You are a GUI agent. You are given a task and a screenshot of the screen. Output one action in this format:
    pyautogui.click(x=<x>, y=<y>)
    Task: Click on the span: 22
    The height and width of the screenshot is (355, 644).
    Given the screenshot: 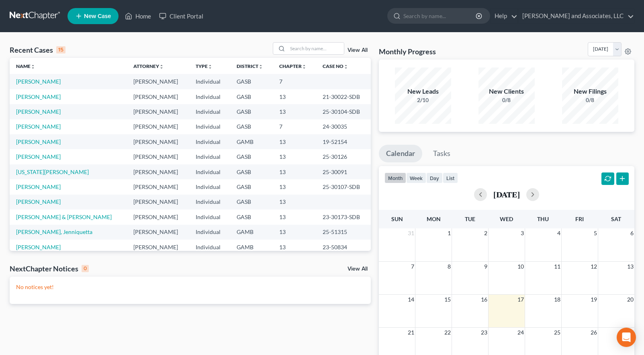 What is the action you would take?
    pyautogui.click(x=448, y=332)
    